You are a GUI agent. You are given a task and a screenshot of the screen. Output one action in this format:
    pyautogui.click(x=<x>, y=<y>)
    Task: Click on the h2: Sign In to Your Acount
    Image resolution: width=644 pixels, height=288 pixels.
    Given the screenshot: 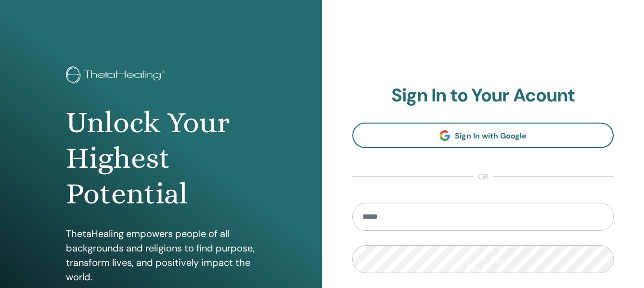 What is the action you would take?
    pyautogui.click(x=483, y=96)
    